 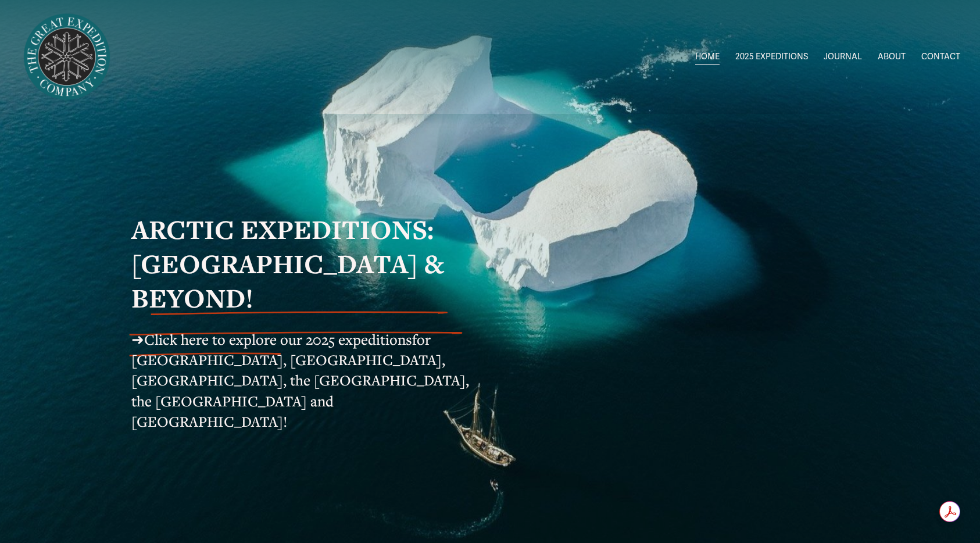 I want to click on img: Arctic Expeditions, so click(x=67, y=57).